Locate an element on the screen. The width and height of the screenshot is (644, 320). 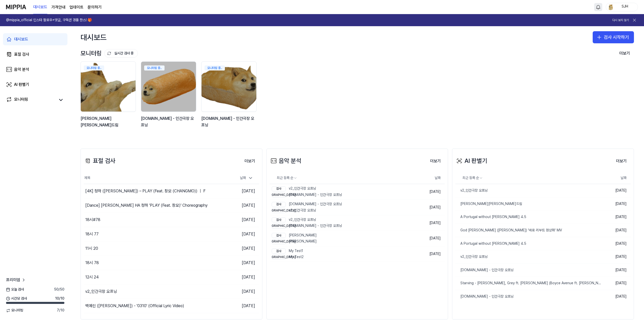
a: 프리미엄 is located at coordinates (16, 280).